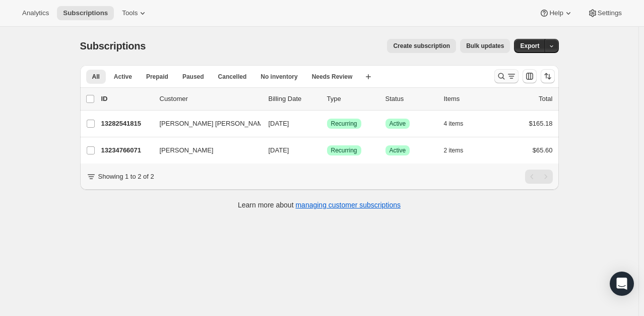  What do you see at coordinates (127, 150) in the screenshot?
I see `p: 13234766071` at bounding box center [127, 150].